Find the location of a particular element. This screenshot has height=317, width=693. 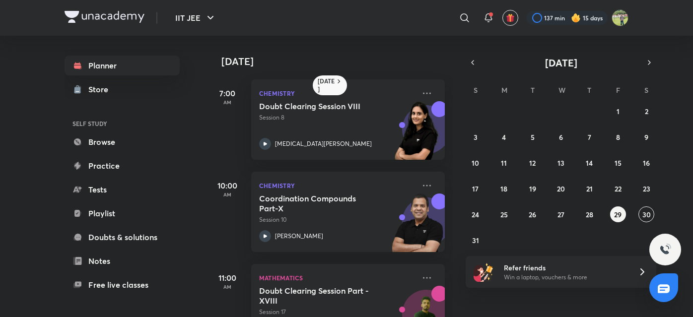

img: unacademy is located at coordinates (418, 228).